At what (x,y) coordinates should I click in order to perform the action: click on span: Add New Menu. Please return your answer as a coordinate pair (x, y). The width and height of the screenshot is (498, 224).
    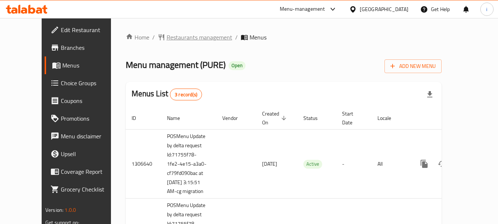
    Looking at the image, I should click on (413, 66).